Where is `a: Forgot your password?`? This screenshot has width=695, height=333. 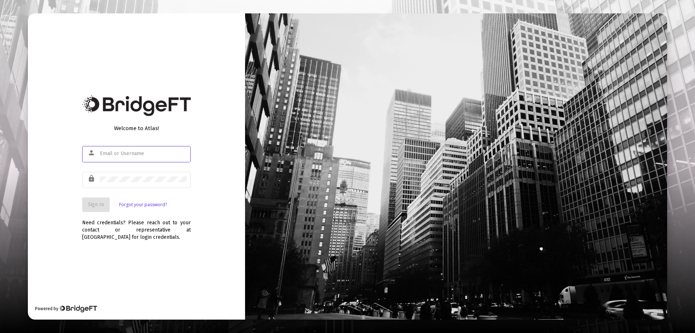
a: Forgot your password? is located at coordinates (143, 205).